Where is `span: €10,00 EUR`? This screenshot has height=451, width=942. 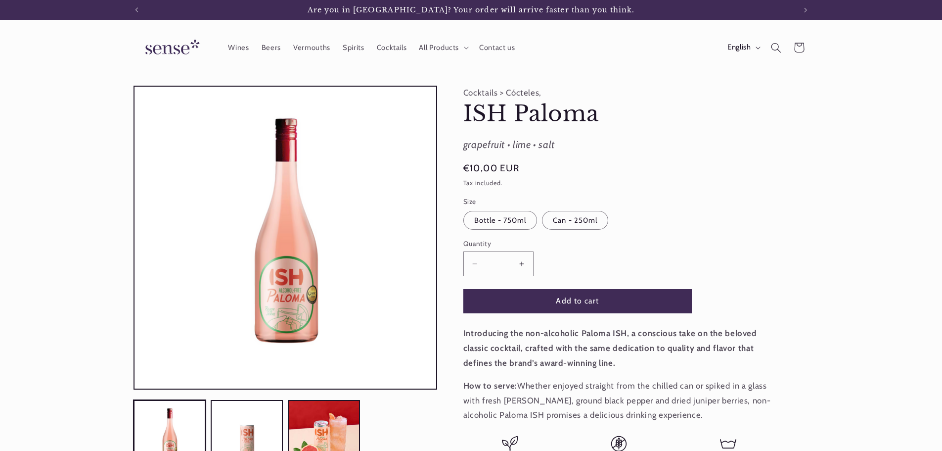
span: €10,00 EUR is located at coordinates (492, 168).